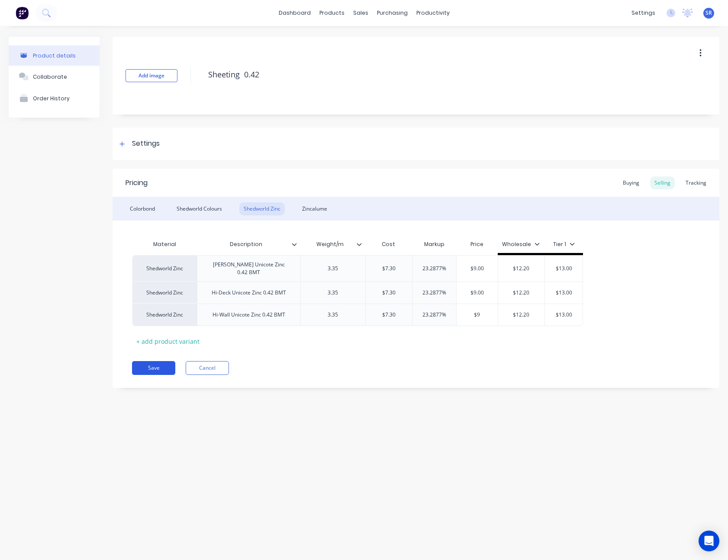 The image size is (728, 560). I want to click on button: Add image, so click(151, 76).